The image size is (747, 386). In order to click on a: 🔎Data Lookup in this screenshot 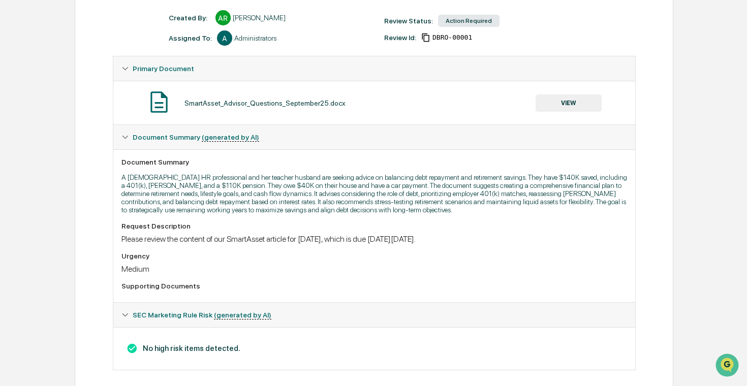, I will do `click(37, 232)`.